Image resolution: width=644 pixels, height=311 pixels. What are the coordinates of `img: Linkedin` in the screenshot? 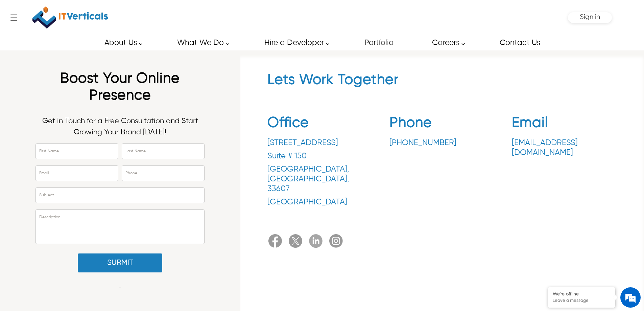 It's located at (316, 241).